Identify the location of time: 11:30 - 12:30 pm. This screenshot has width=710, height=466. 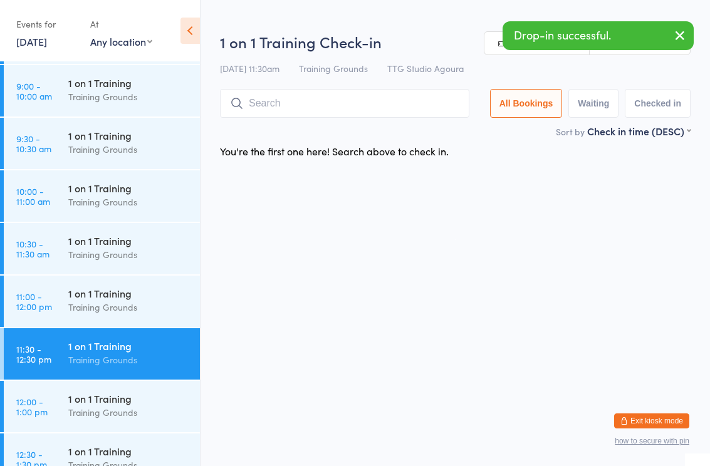
(34, 354).